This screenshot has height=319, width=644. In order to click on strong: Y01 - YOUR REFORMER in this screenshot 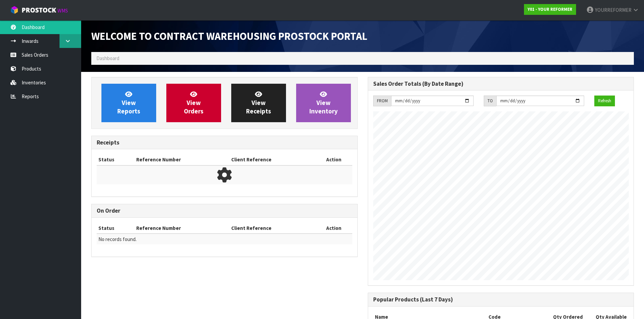, I will do `click(550, 9)`.